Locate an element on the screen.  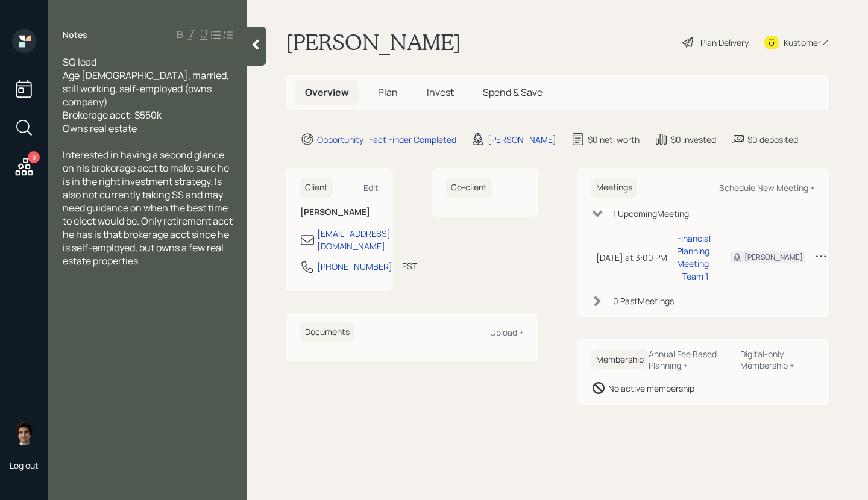
div: Schedule New Meeting + is located at coordinates (766, 188).